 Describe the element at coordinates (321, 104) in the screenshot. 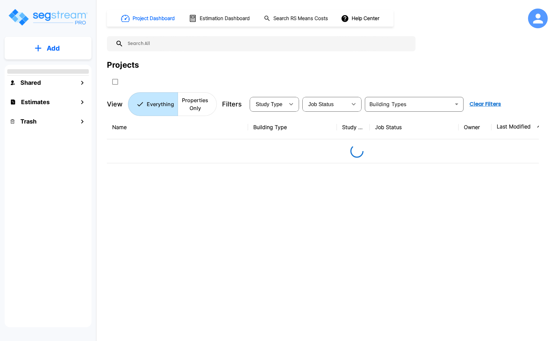

I see `span: Job Status` at that location.